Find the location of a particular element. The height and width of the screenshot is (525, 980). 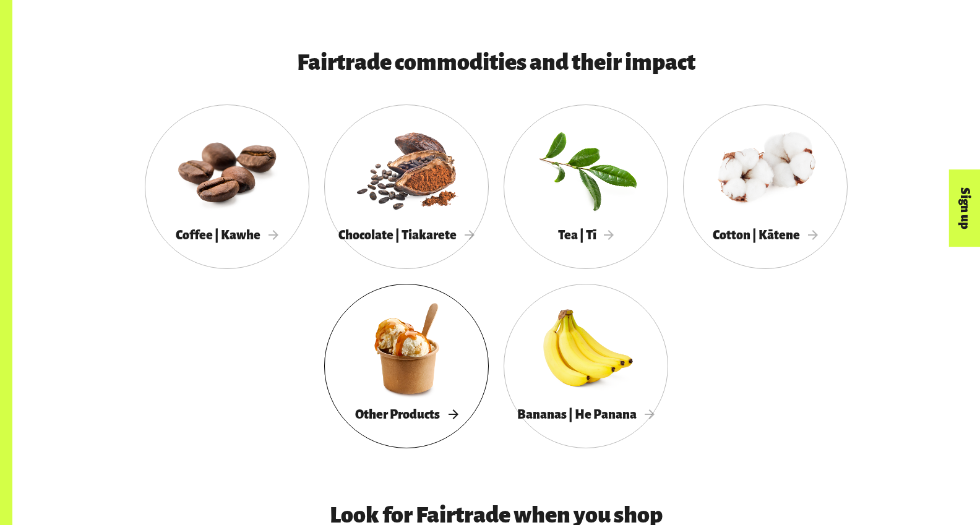

a: Tea | Tī is located at coordinates (586, 187).